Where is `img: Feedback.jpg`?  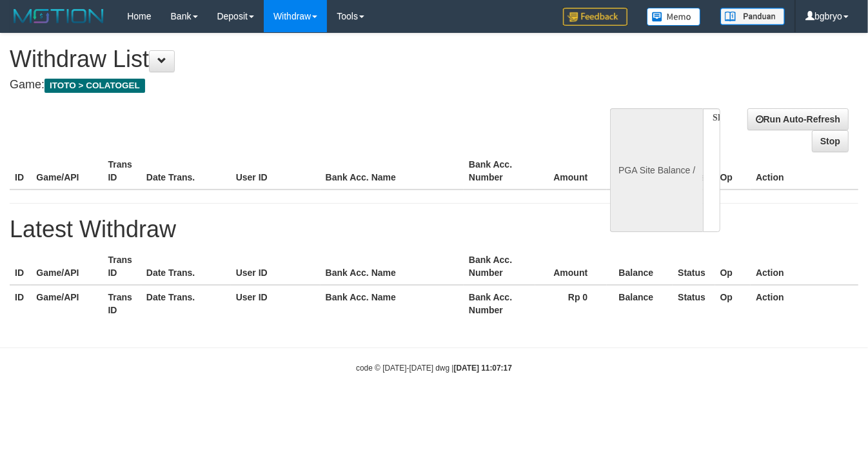
img: Feedback.jpg is located at coordinates (595, 17).